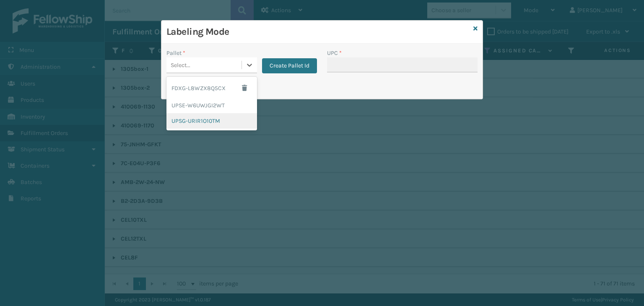  Describe the element at coordinates (318, 32) in the screenshot. I see `h3: Labeling Mode` at that location.